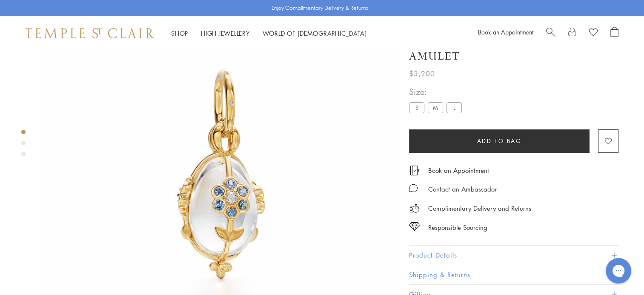 Image resolution: width=644 pixels, height=295 pixels. Describe the element at coordinates (414, 170) in the screenshot. I see `img: icon_appointment.svg` at that location.